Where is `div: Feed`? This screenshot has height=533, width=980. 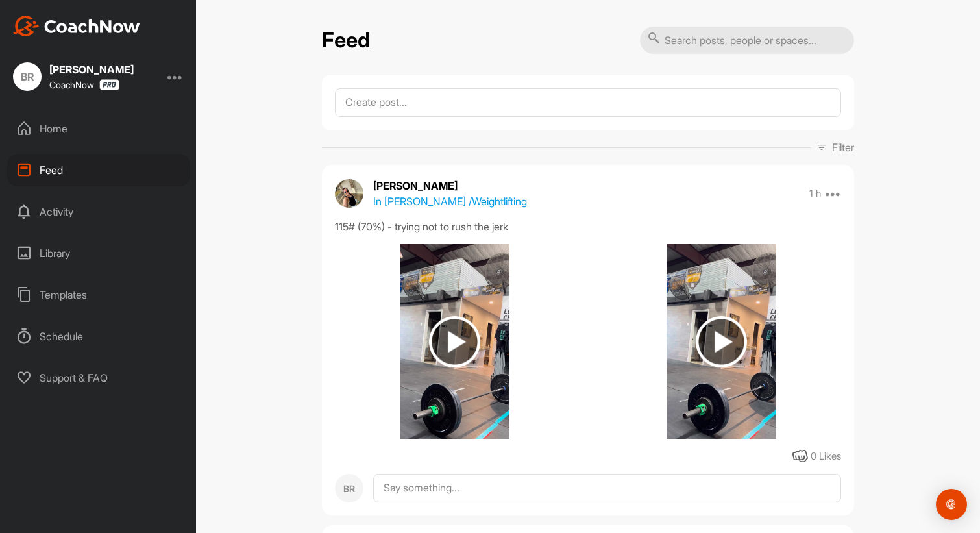
div: Feed is located at coordinates (99, 170).